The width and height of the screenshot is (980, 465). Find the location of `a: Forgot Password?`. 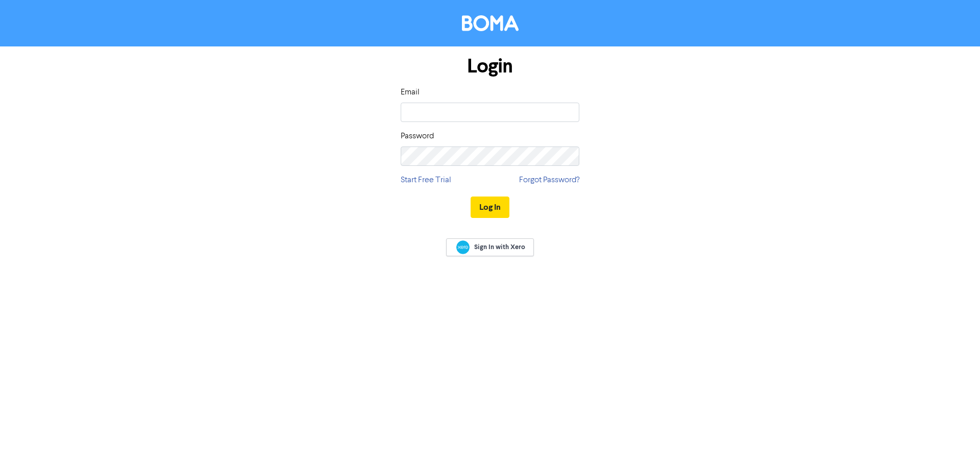

a: Forgot Password? is located at coordinates (550, 180).